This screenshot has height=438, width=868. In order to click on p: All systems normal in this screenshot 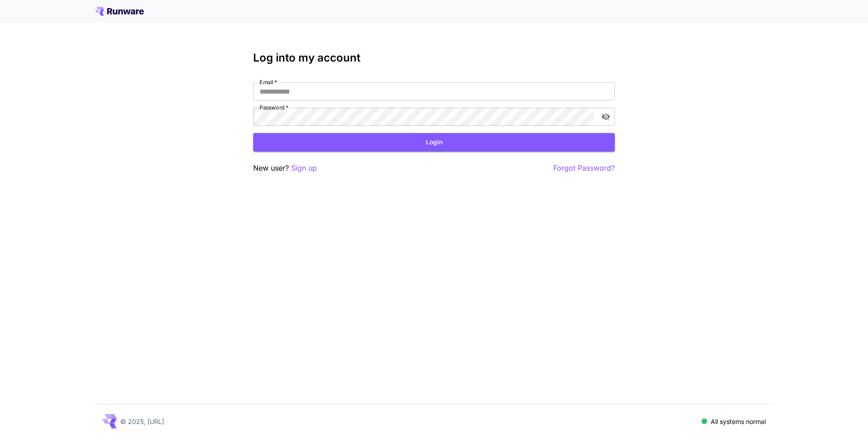, I will do `click(738, 421)`.